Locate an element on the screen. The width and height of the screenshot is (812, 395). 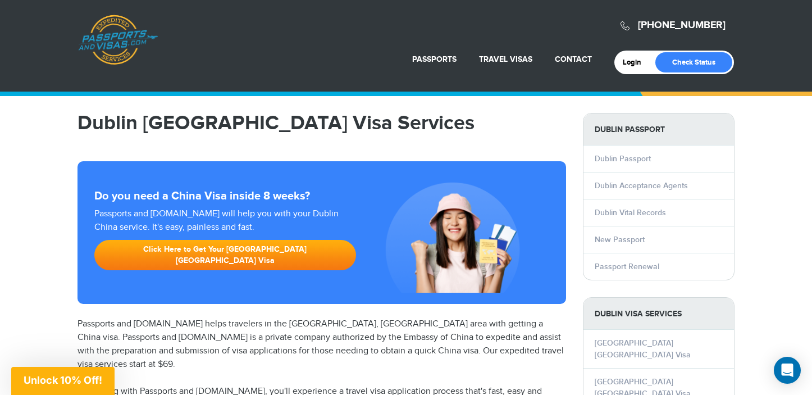
div: Open Intercom Messenger is located at coordinates (787, 370).